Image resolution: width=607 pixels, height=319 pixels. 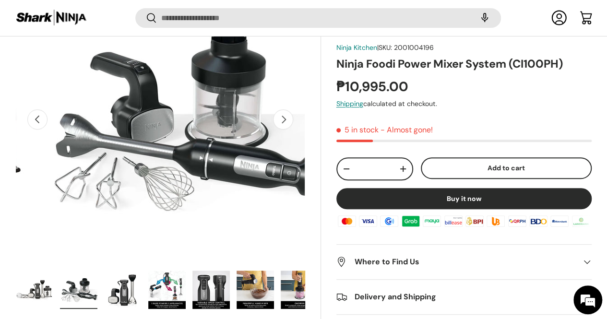 I want to click on h1: Ninja Foodi Power Mixer System (CI100PH), so click(x=464, y=64).